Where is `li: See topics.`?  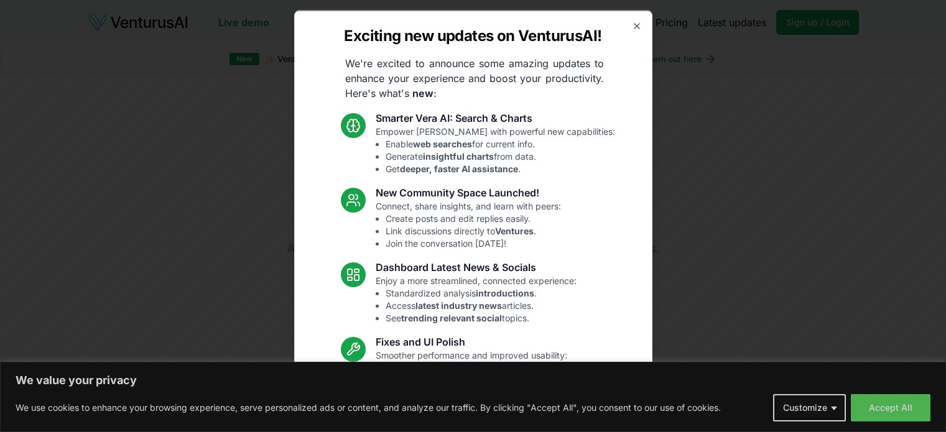 li: See topics. is located at coordinates (481, 318).